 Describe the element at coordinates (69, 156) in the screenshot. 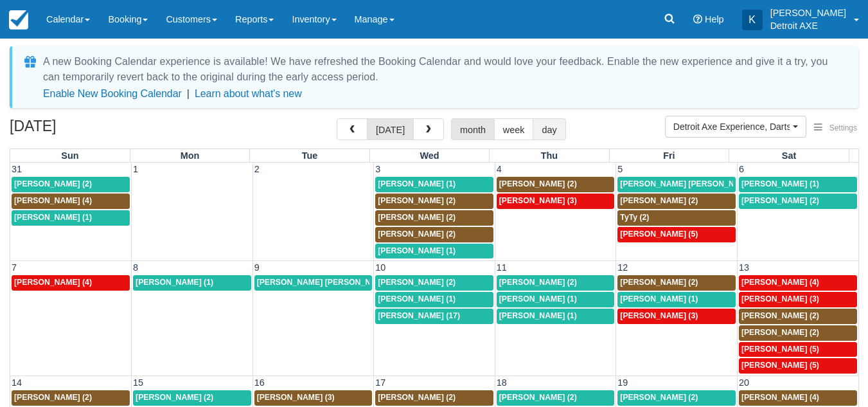

I see `span: Sun` at that location.